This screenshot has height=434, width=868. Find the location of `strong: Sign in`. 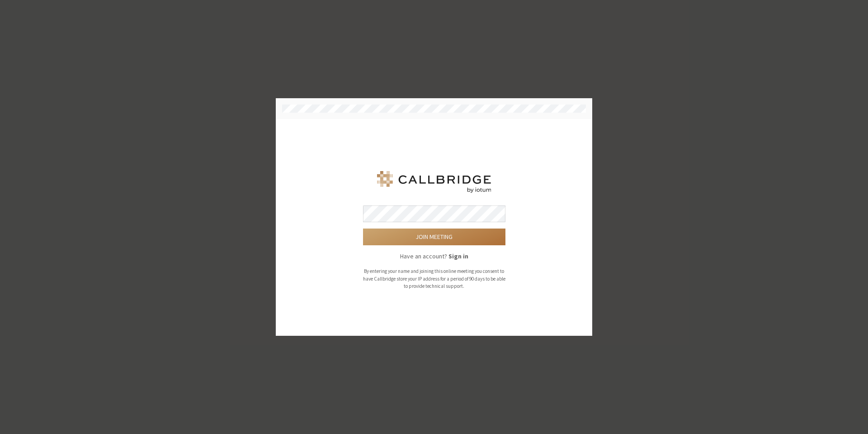

strong: Sign in is located at coordinates (459, 256).